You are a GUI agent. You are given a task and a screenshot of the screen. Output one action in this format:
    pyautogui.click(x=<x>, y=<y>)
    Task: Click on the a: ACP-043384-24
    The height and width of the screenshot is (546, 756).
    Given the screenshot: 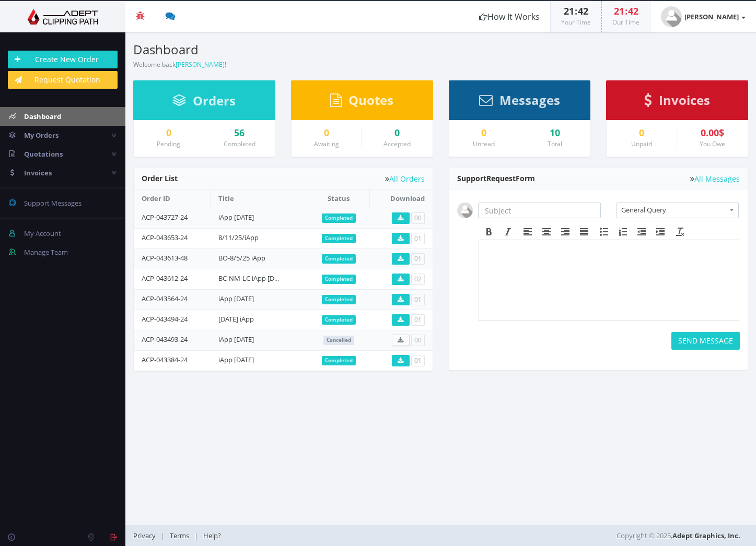 What is the action you would take?
    pyautogui.click(x=165, y=359)
    